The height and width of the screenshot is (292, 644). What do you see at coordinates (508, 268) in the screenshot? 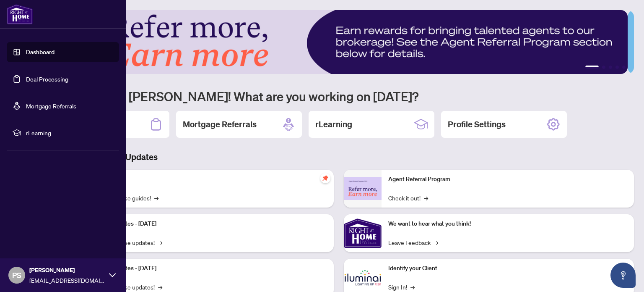
I see `p: Identify your Client` at bounding box center [508, 268].